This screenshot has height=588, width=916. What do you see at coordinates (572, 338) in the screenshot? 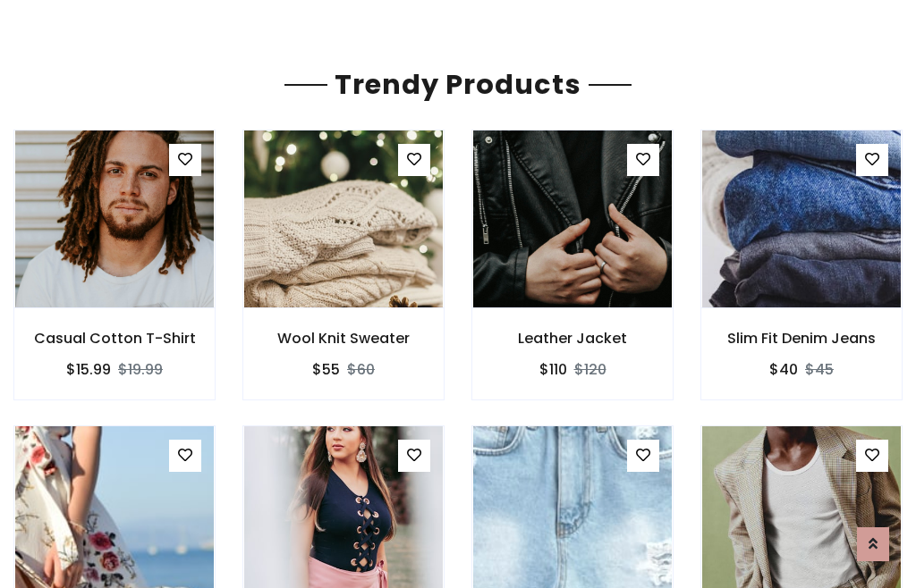
I see `h6: Leather Jacket` at bounding box center [572, 338].